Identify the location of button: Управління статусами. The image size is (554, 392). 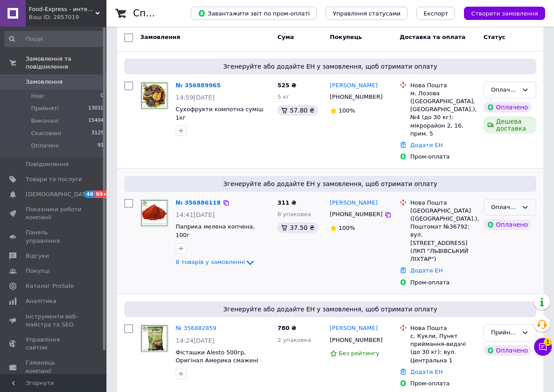
(366, 13).